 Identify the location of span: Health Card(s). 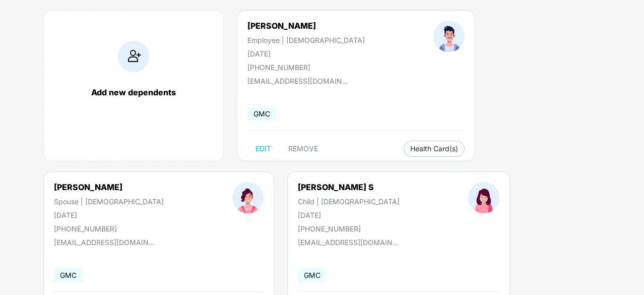
(434, 149).